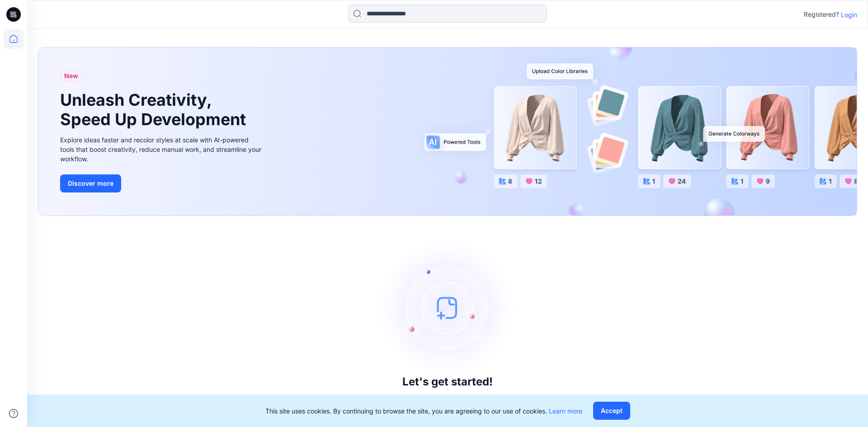 The height and width of the screenshot is (427, 868). I want to click on span: New, so click(71, 76).